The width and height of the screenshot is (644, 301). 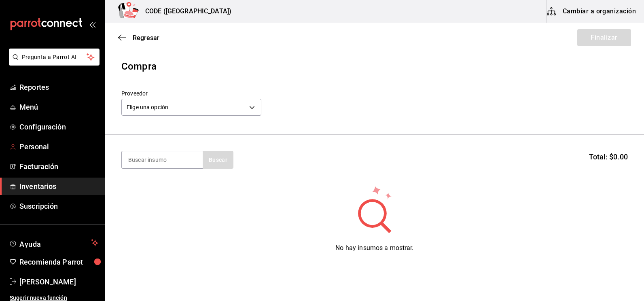 What do you see at coordinates (59, 87) in the screenshot?
I see `span: Reportes` at bounding box center [59, 87].